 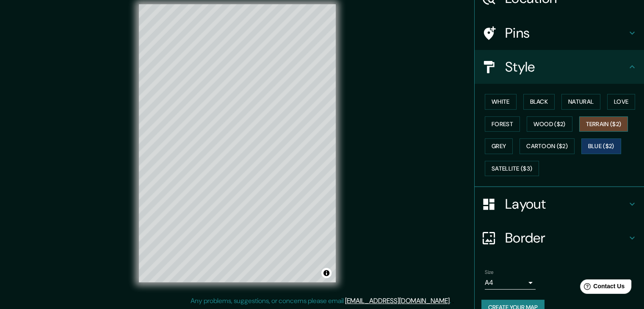 What do you see at coordinates (539, 102) in the screenshot?
I see `button: Black` at bounding box center [539, 102].